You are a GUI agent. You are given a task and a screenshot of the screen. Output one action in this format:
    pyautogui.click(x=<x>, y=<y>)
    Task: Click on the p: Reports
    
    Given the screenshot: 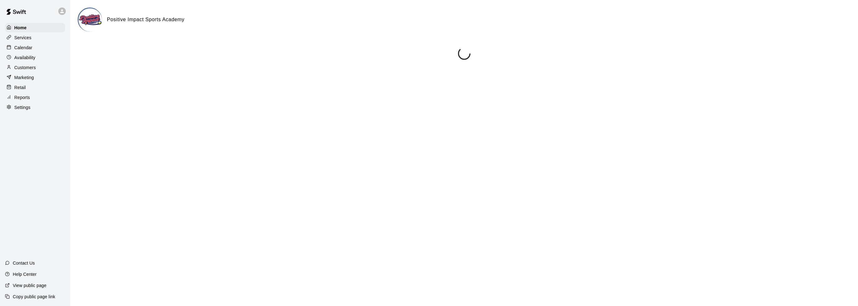 What is the action you would take?
    pyautogui.click(x=22, y=98)
    